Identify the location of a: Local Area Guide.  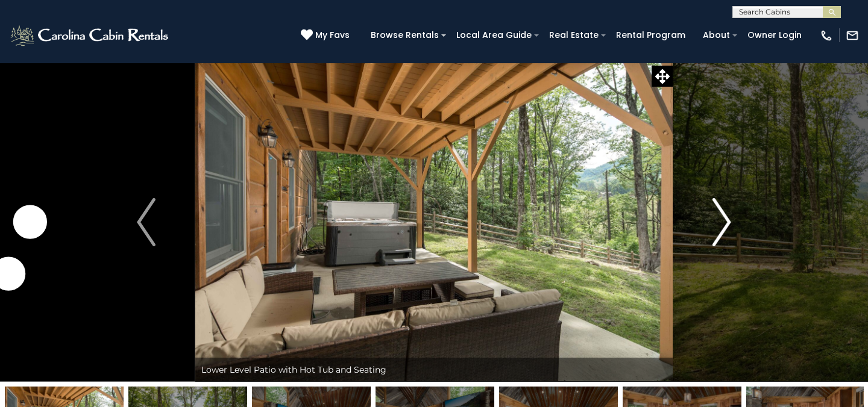
(494, 35).